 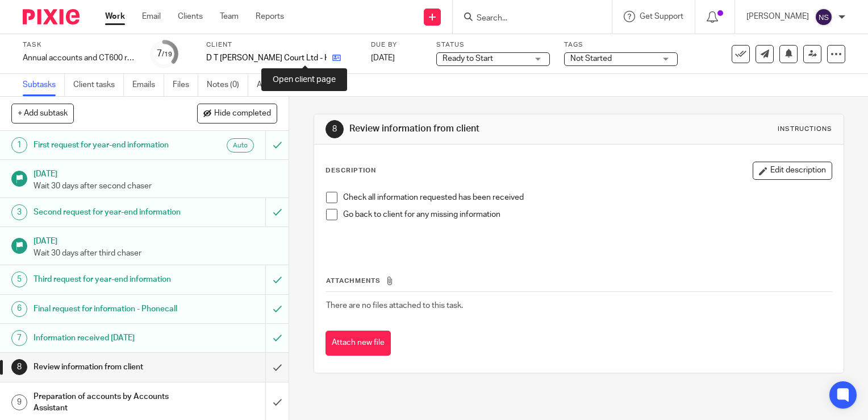 I want to click on span: Get Support, so click(x=661, y=16).